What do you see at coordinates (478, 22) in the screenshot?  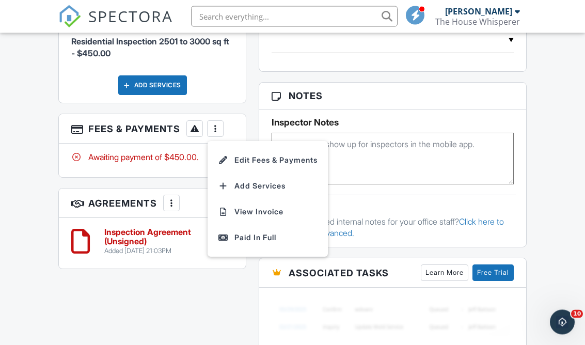 I see `div: The House Whisperer` at bounding box center [478, 22].